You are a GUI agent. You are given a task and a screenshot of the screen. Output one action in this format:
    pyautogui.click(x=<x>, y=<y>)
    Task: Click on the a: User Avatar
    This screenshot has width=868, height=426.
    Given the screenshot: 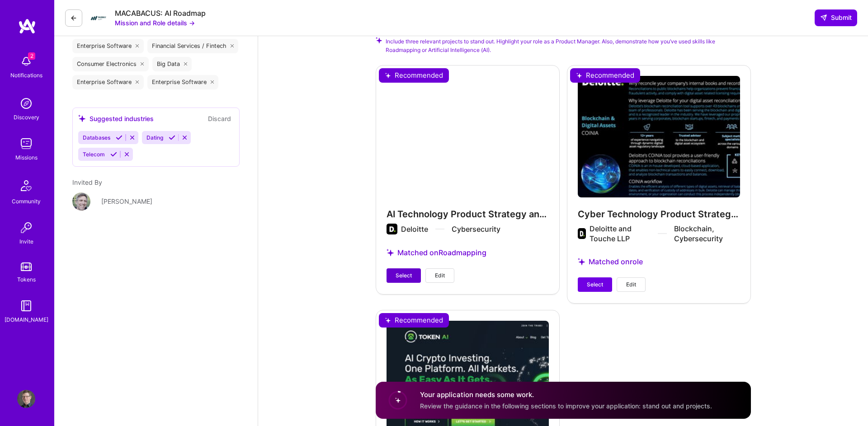 What is the action you would take?
    pyautogui.click(x=27, y=399)
    